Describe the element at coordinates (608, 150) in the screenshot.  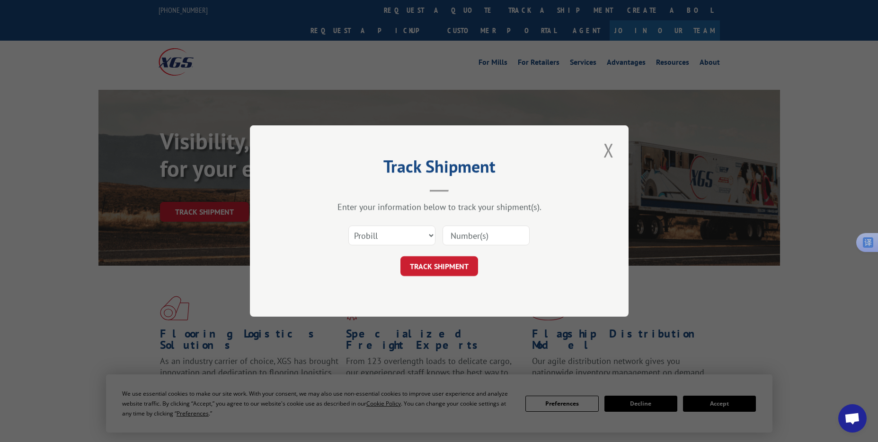
I see `button: Close modal` at that location.